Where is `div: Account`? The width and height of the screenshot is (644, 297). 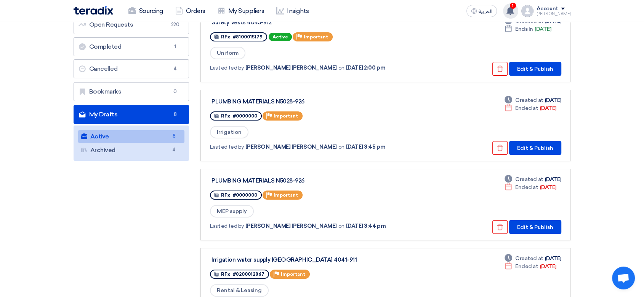
div: Account is located at coordinates (547, 9).